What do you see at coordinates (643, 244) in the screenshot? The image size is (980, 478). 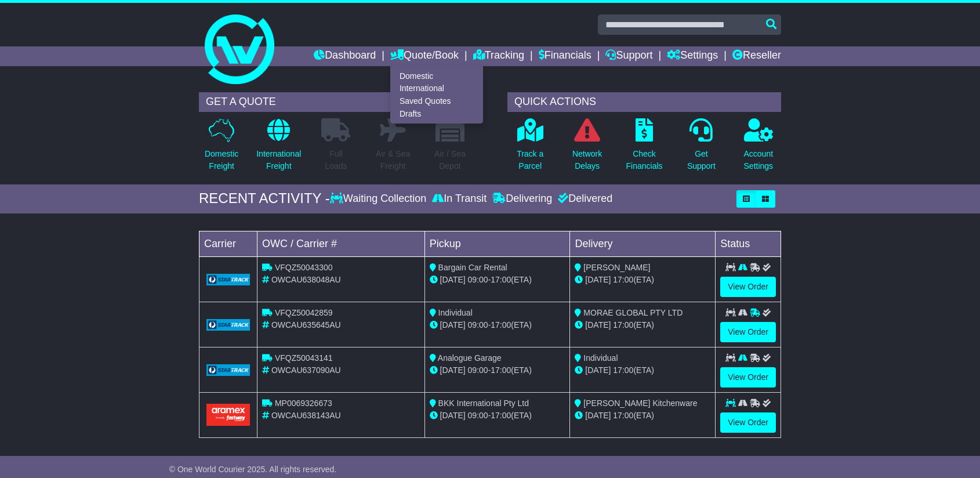 I see `td: Delivery` at bounding box center [643, 244].